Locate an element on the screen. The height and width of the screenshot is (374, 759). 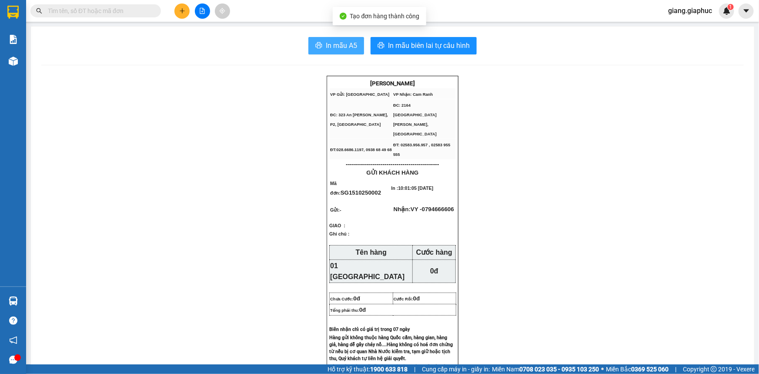
span: search is located at coordinates (39, 11).